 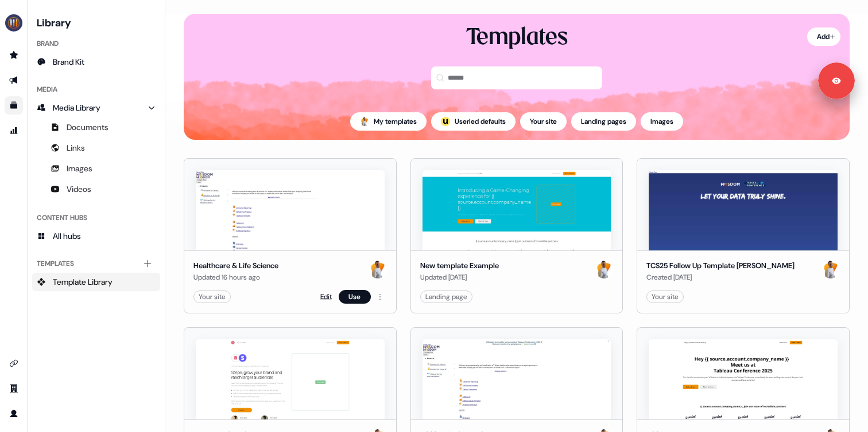 What do you see at coordinates (742, 380) in the screenshot?
I see `img: TC25` at bounding box center [742, 380].